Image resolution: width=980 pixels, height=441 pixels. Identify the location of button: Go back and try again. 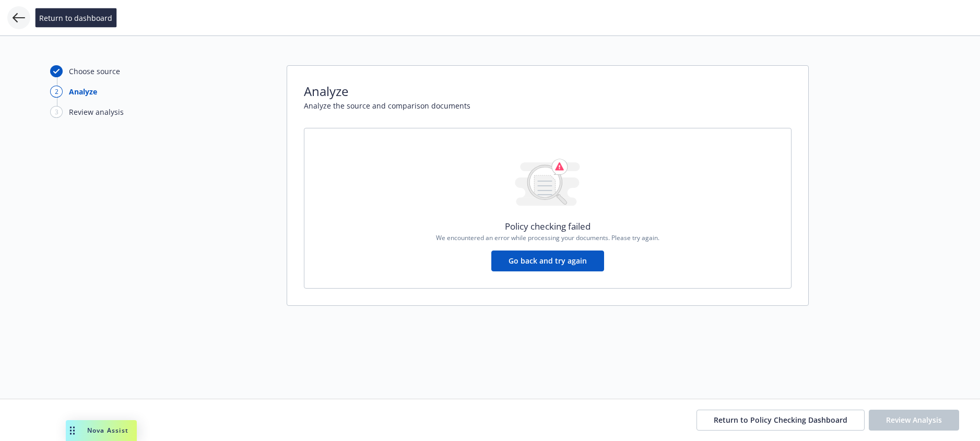
(547, 261).